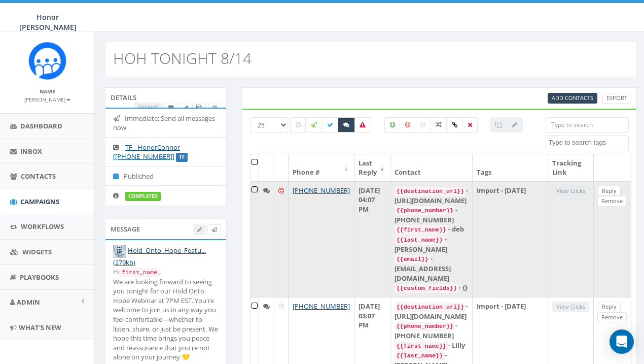  I want to click on div: - Lilly, so click(431, 345).